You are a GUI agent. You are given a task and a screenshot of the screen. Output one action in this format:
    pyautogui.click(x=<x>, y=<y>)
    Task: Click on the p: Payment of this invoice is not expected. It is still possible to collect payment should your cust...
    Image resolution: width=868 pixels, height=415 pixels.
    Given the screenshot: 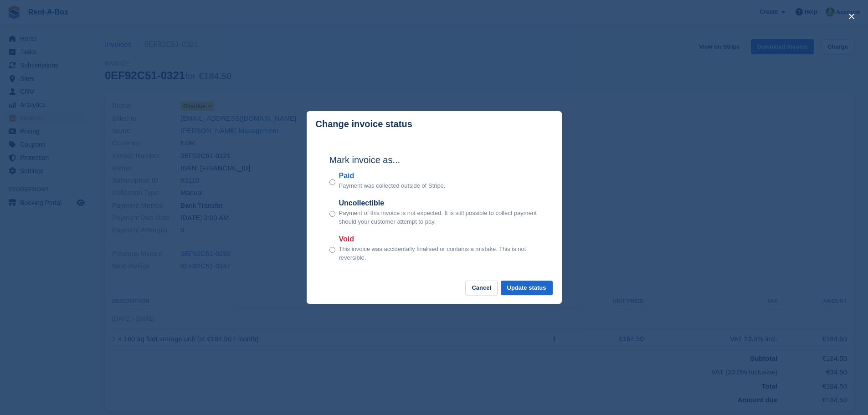 What is the action you would take?
    pyautogui.click(x=439, y=217)
    